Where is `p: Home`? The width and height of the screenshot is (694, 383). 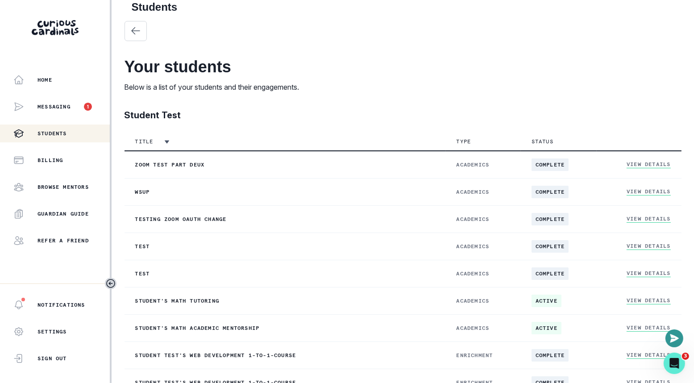 p: Home is located at coordinates (45, 80).